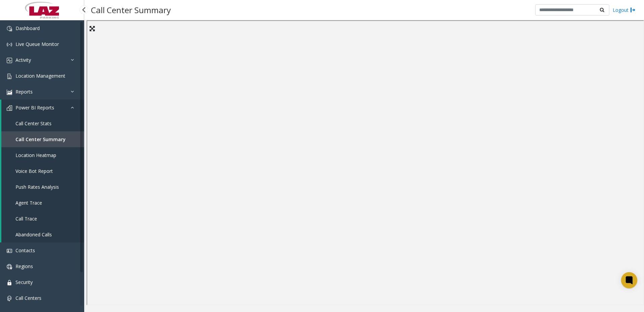  Describe the element at coordinates (43, 123) in the screenshot. I see `a: Call Center Stats` at that location.